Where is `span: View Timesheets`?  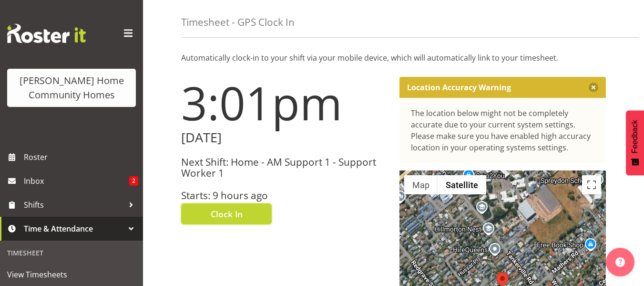
span: View Timesheets is located at coordinates (71, 274).